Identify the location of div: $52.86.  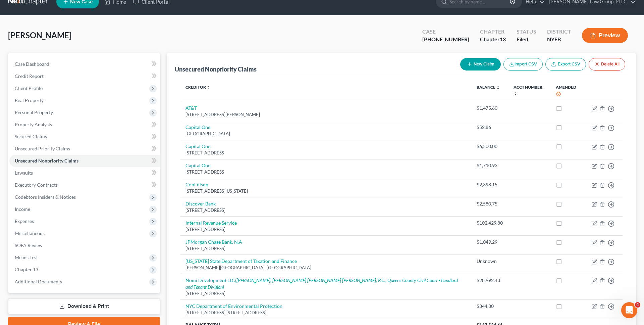
(490, 127).